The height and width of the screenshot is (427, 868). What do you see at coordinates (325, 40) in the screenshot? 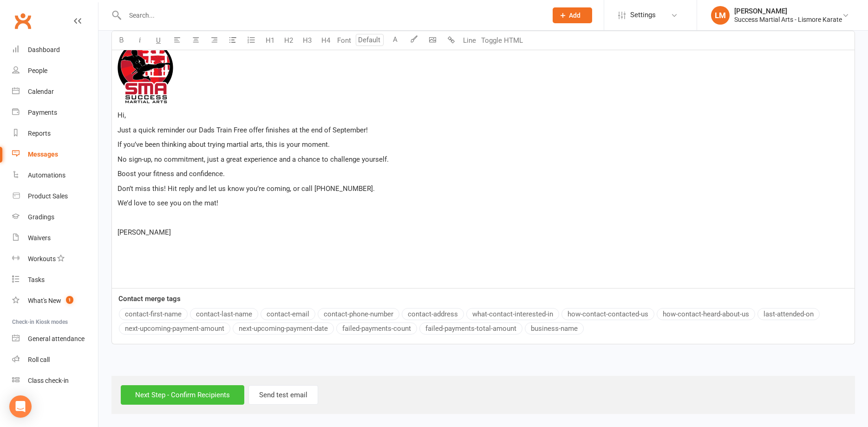
I see `button: H4` at bounding box center [325, 40].